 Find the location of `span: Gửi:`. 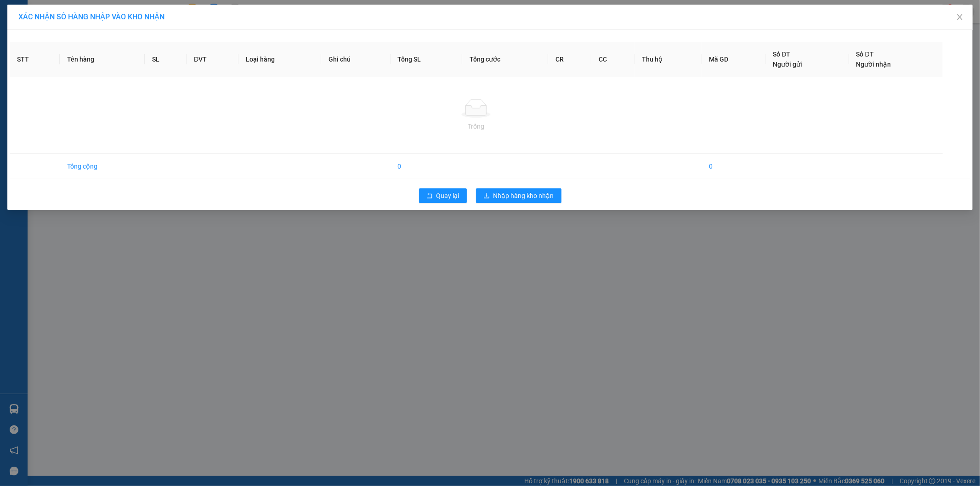

span: Gửi: is located at coordinates (14, 14).